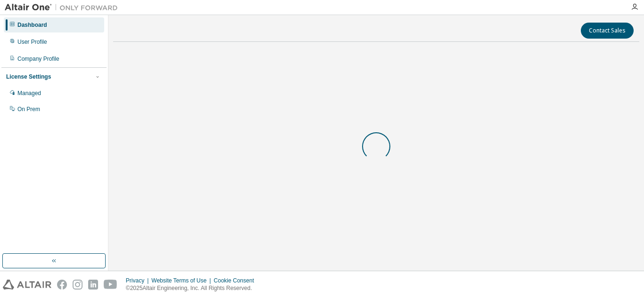 The image size is (644, 298). What do you see at coordinates (93, 285) in the screenshot?
I see `img: linkedin.svg` at bounding box center [93, 285].